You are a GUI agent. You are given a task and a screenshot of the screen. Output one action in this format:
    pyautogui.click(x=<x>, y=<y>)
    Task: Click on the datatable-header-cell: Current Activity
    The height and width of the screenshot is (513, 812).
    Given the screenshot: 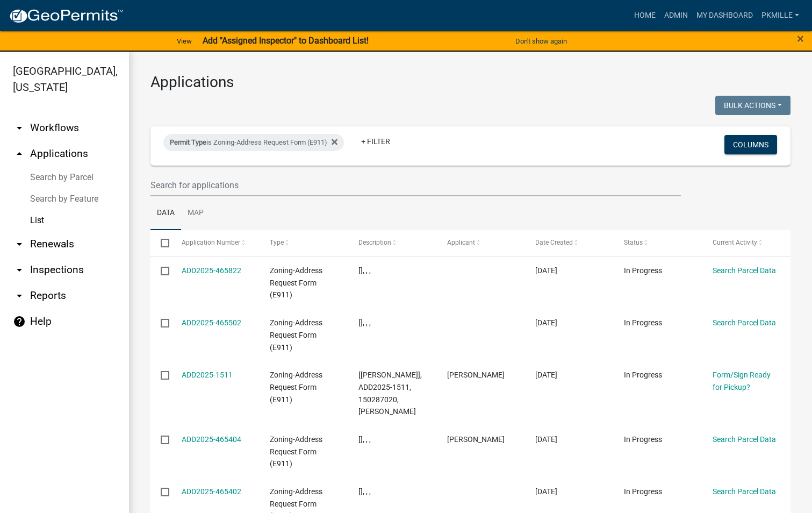 What is the action you would take?
    pyautogui.click(x=746, y=243)
    